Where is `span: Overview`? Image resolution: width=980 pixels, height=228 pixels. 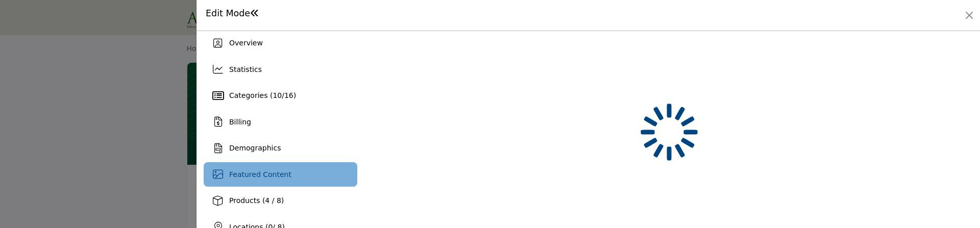
span: Overview is located at coordinates (246, 43).